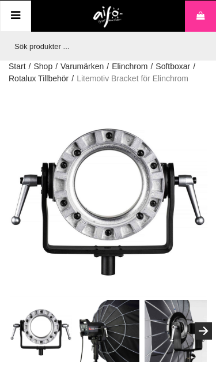  What do you see at coordinates (133, 78) in the screenshot?
I see `span: Litemotiv Bracket för Elinchrom` at bounding box center [133, 78].